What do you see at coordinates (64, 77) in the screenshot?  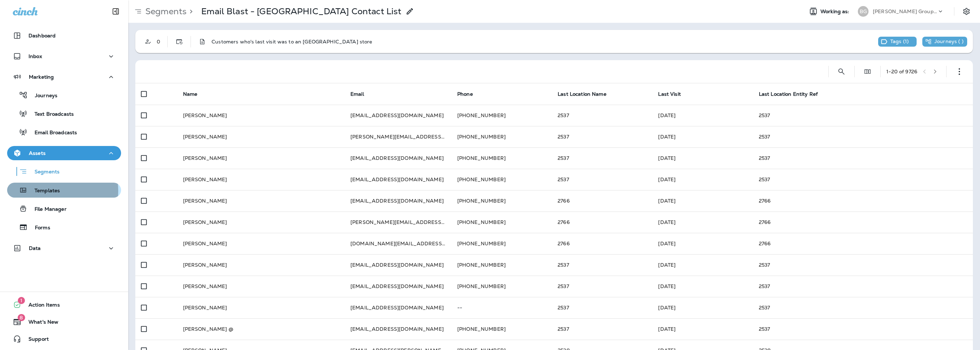 I see `button: Marketing` at bounding box center [64, 77].